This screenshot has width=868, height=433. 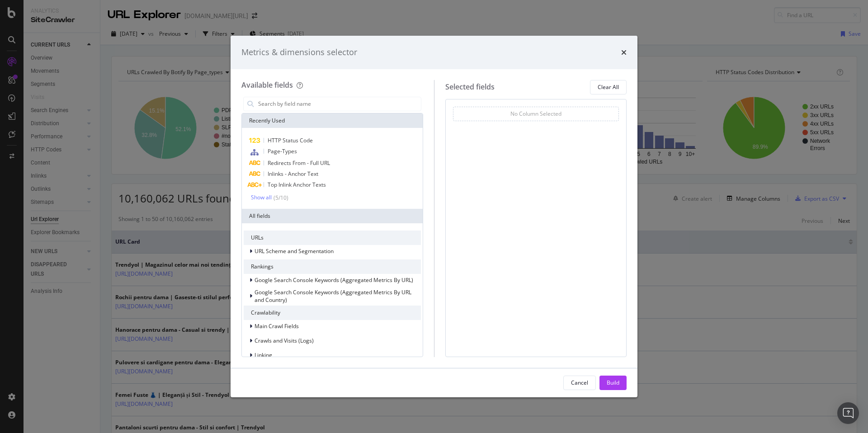 What do you see at coordinates (608, 87) in the screenshot?
I see `div: Clear All` at bounding box center [608, 87].